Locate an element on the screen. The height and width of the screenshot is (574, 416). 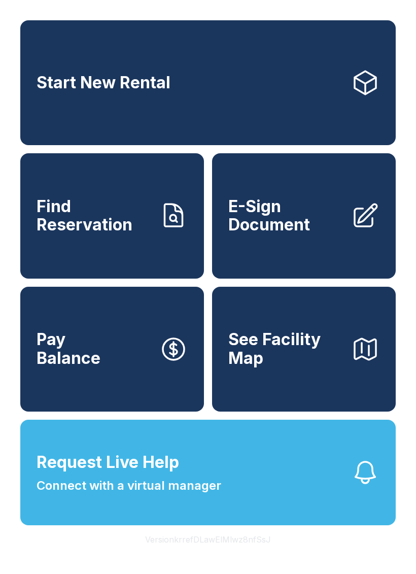
button: VersionkrrefDLawElMlwz8nfSsJ is located at coordinates (208, 539).